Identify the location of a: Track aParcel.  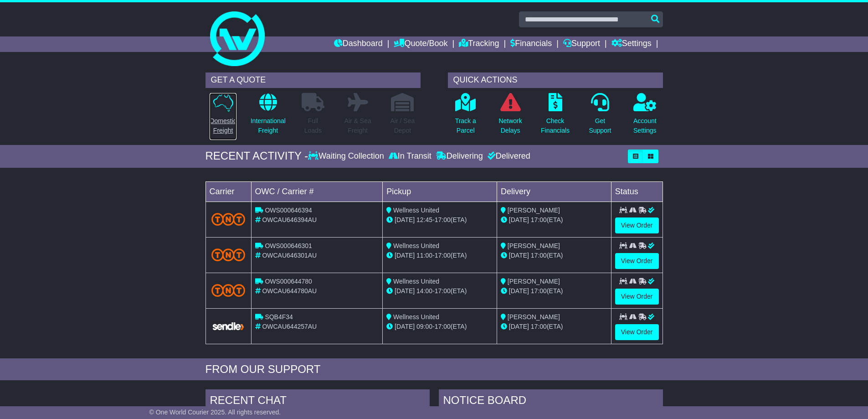
(466, 116).